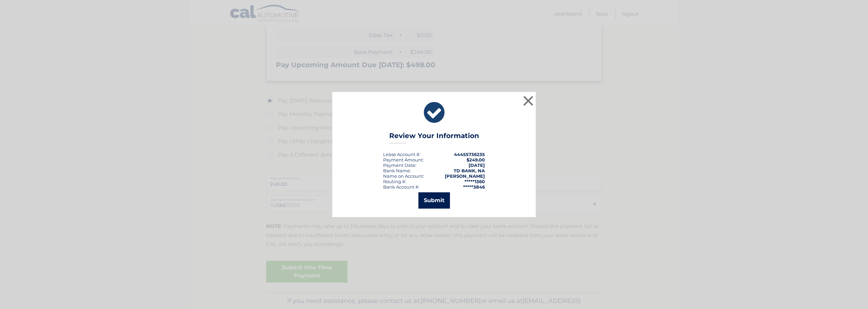 The width and height of the screenshot is (868, 309). Describe the element at coordinates (469, 170) in the screenshot. I see `strong: TD BANK, NA` at that location.